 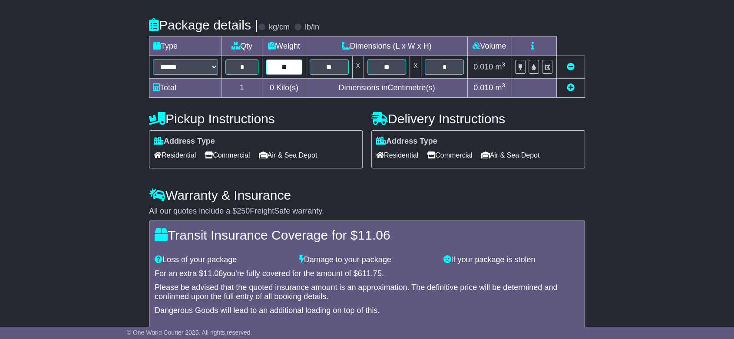 I want to click on h4: Transit Insurance Coverage for $, so click(x=367, y=235).